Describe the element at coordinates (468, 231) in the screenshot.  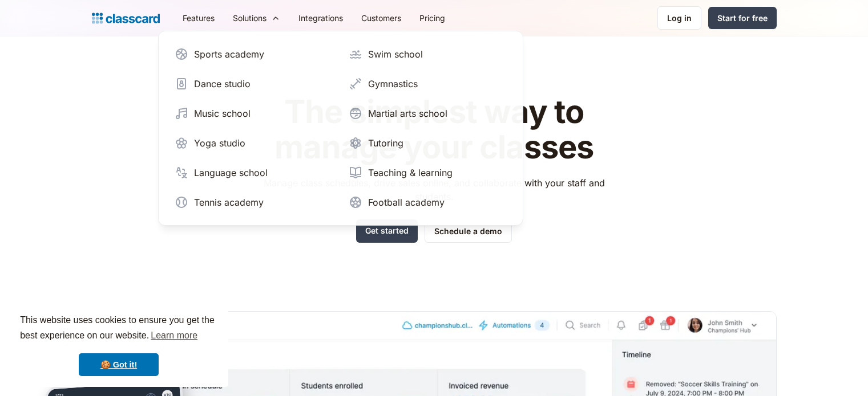
I see `a: Schedule a demo` at that location.